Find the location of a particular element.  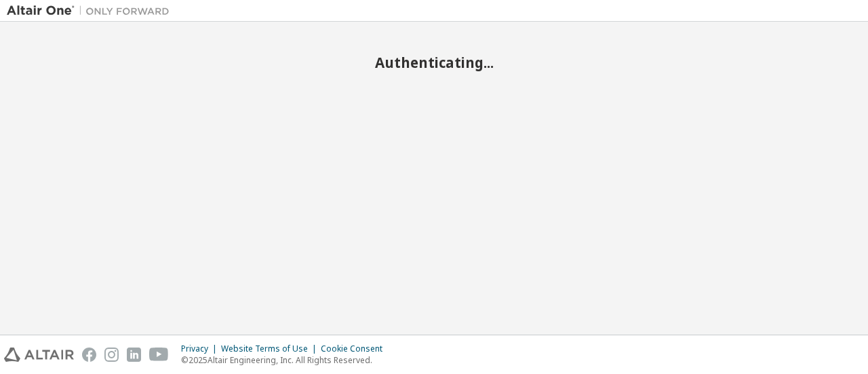

img: youtube.svg is located at coordinates (158, 354).